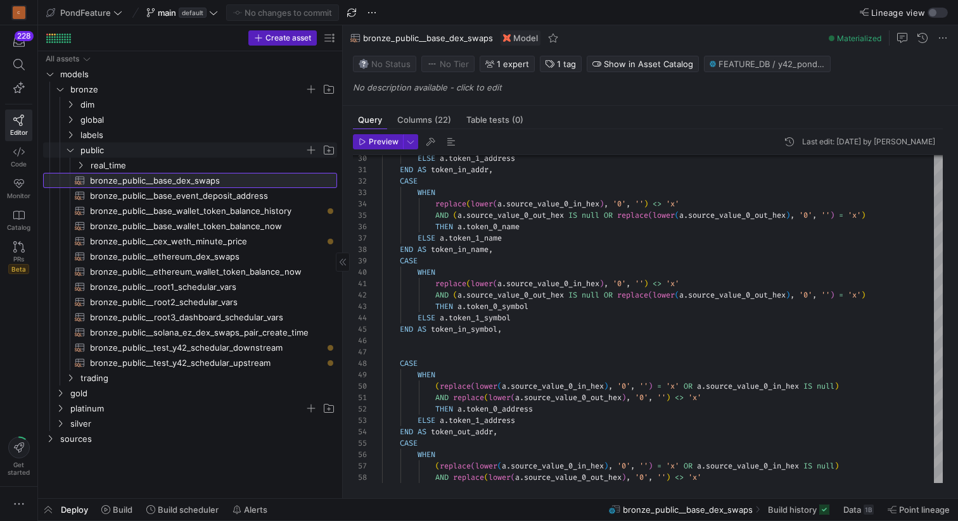 Image resolution: width=958 pixels, height=521 pixels. Describe the element at coordinates (497, 307) in the screenshot. I see `span: token_0_symbol` at that location.